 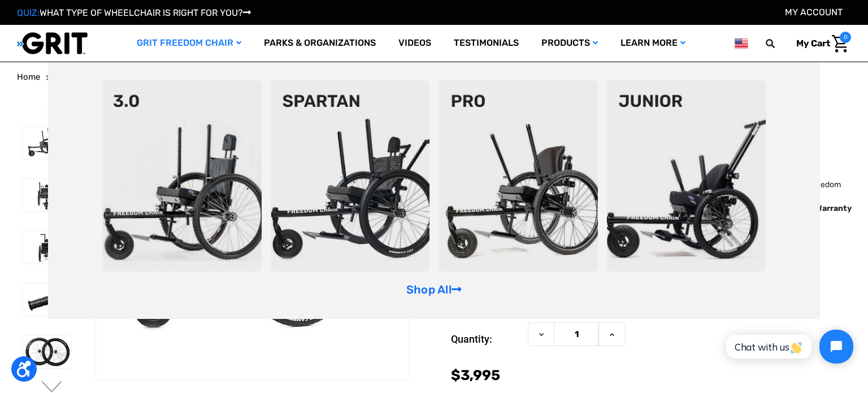 What do you see at coordinates (486, 339) in the screenshot?
I see `label: Quantity:` at bounding box center [486, 339].